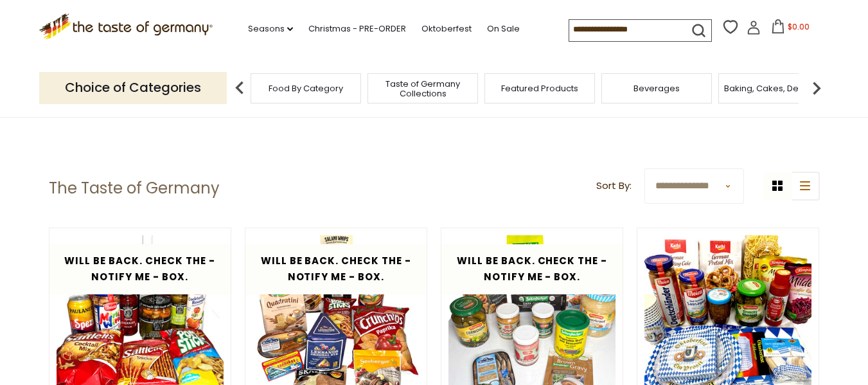  Describe the element at coordinates (540, 88) in the screenshot. I see `span: Featured Products` at that location.